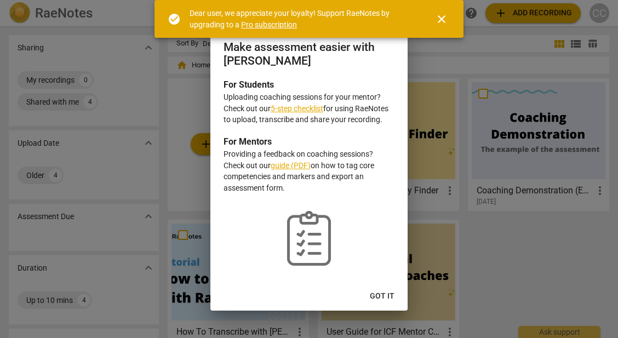 This screenshot has height=338, width=618. Describe the element at coordinates (248, 141) in the screenshot. I see `b: For Mentors` at that location.